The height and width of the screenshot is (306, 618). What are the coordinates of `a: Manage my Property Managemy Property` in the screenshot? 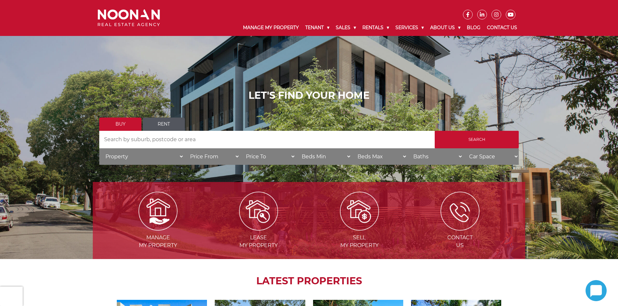 It's located at (158, 228).